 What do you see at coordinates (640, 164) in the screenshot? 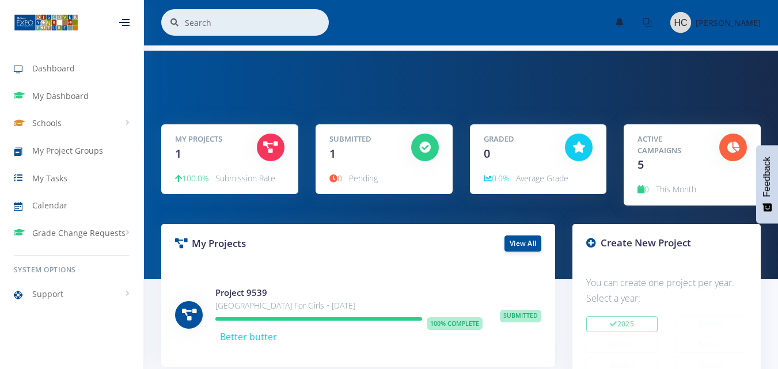
I see `span: 5` at bounding box center [640, 164].